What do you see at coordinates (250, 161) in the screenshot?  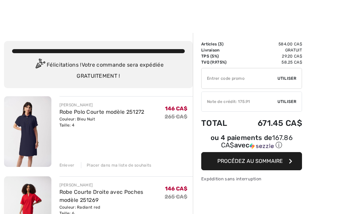 I see `span: Procédez au sommaire` at bounding box center [250, 161].